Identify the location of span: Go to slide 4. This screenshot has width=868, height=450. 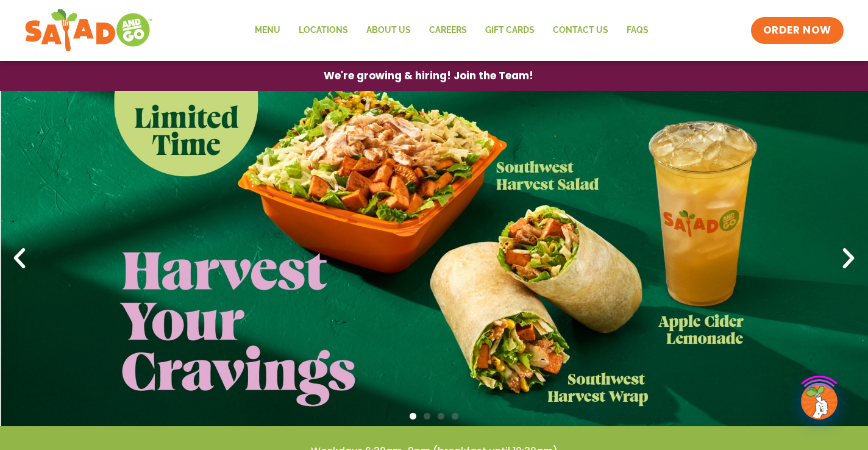
(455, 415).